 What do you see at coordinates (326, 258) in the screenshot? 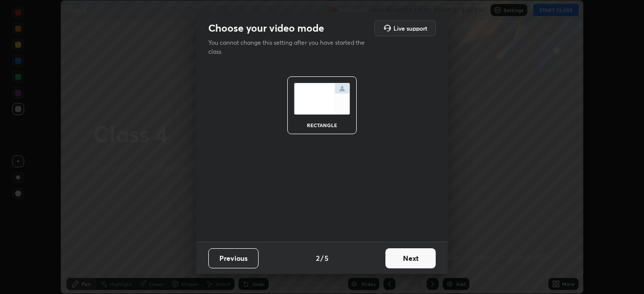
I see `h4: 5` at bounding box center [326, 258].